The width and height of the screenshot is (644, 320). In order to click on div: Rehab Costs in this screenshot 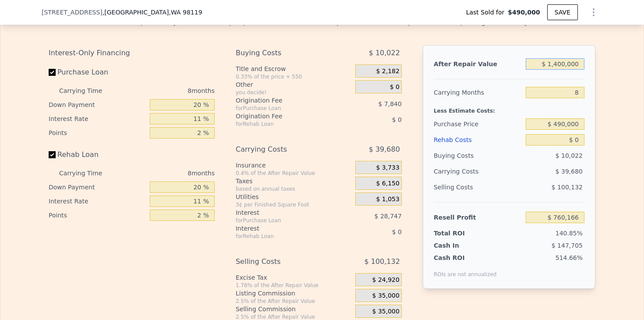, I will do `click(478, 140)`.